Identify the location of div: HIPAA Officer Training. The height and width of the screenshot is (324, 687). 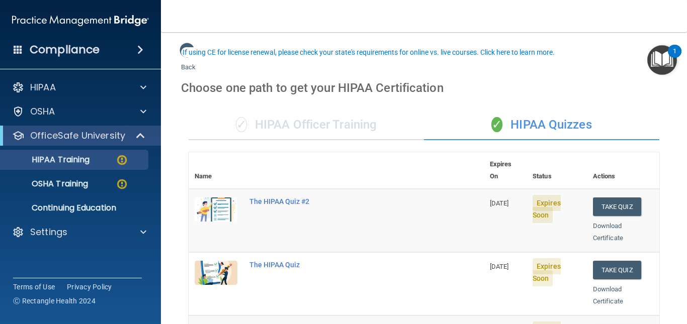
(306, 125).